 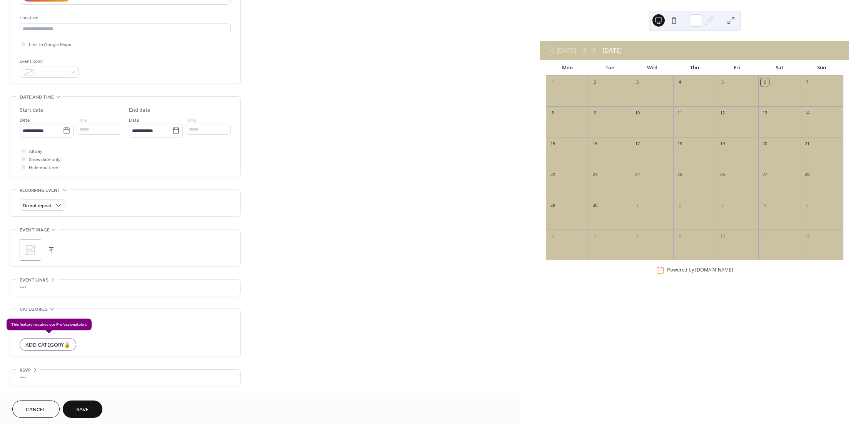 I want to click on span: Recurring event, so click(x=40, y=190).